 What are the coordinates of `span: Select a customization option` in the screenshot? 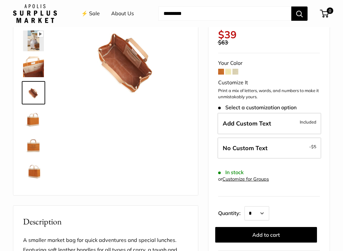 It's located at (257, 107).